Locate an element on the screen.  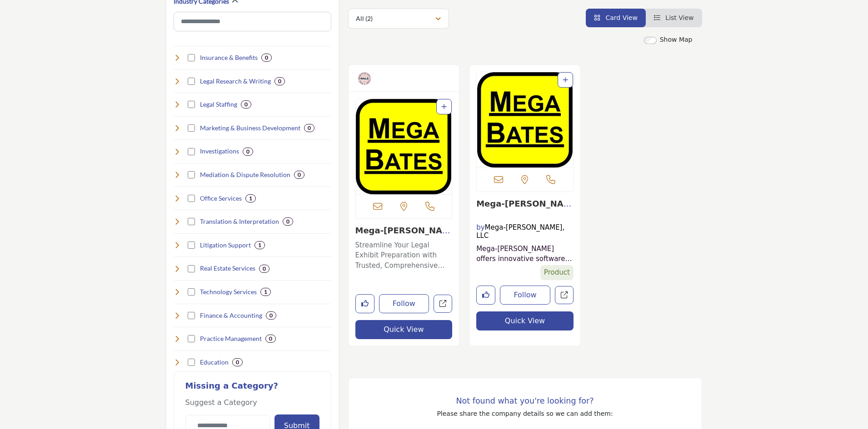
p: Streamline Your Legal Exhibit Preparation with Trusted, Comprehensive Solutions This company spec... is located at coordinates (404, 255).